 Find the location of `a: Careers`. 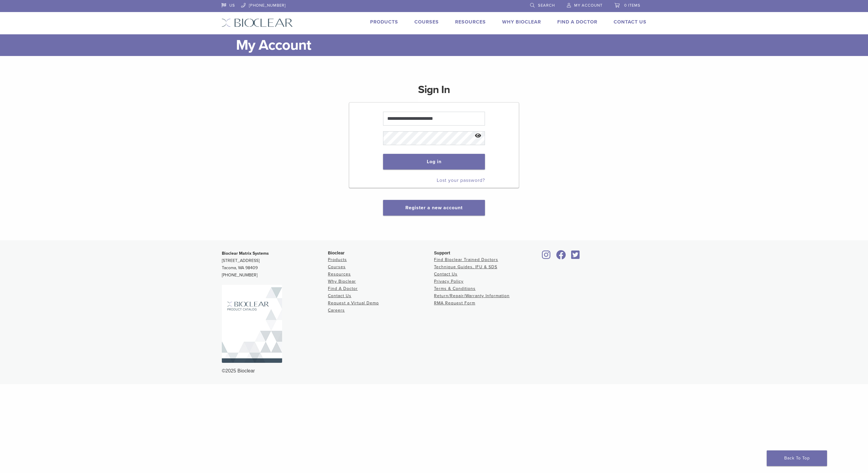

a: Careers is located at coordinates (336, 310).